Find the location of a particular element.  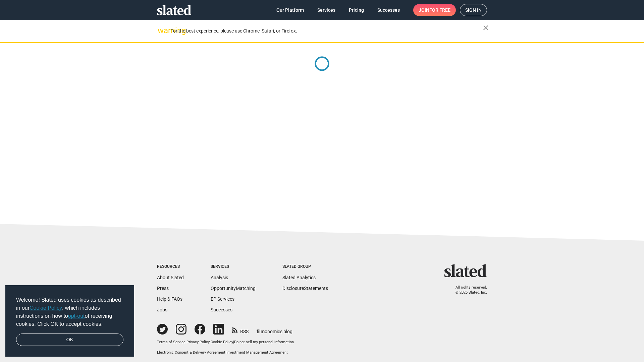

span: Successes is located at coordinates (388, 10).